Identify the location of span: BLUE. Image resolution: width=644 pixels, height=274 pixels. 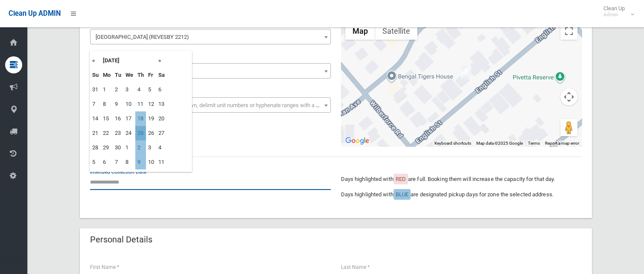
(402, 194).